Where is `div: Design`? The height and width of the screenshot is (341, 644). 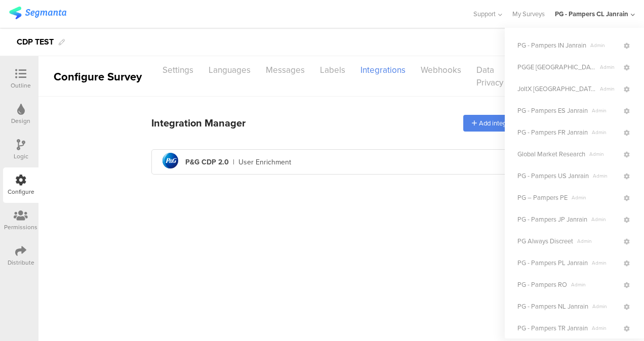 div: Design is located at coordinates (21, 121).